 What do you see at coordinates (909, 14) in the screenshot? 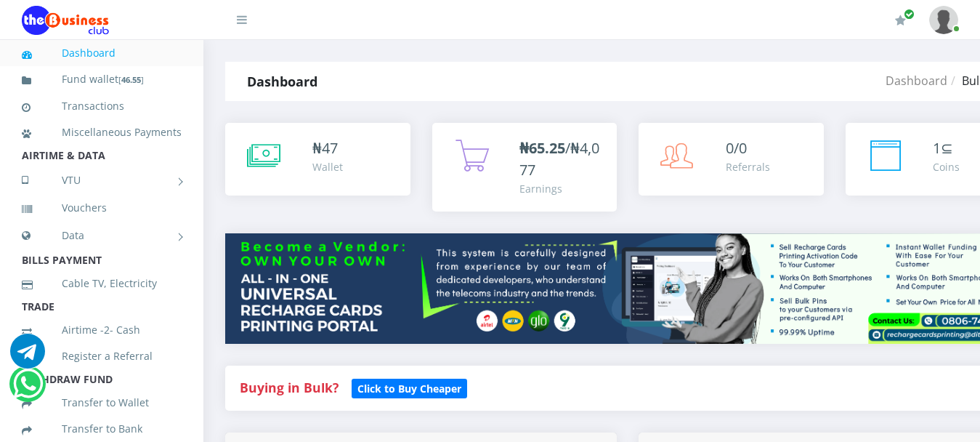
I see `span: Renew/Upgrade Subscription` at bounding box center [909, 14].